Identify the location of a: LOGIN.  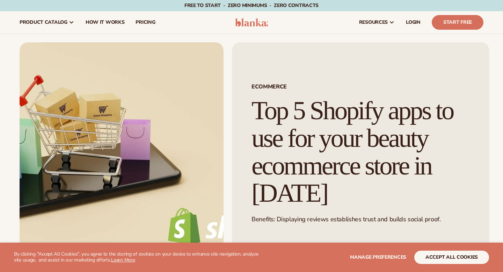
(414, 22).